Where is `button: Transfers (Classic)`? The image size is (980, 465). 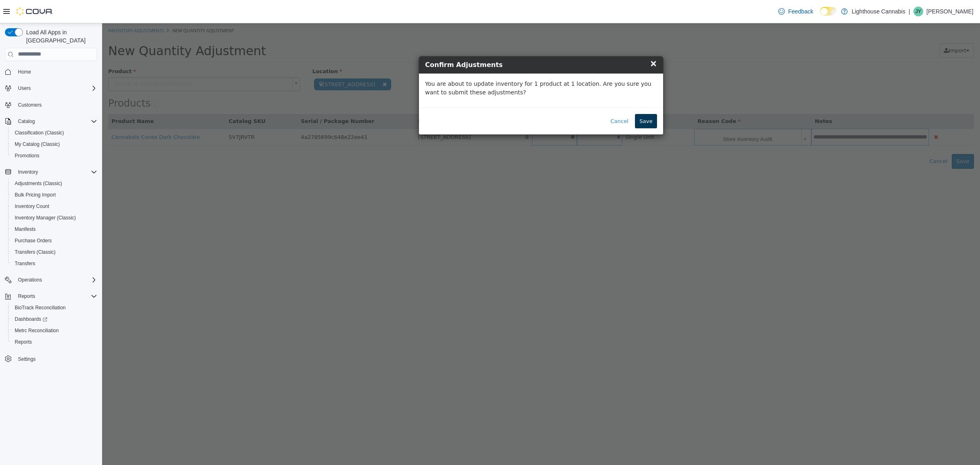 button: Transfers (Classic) is located at coordinates (54, 252).